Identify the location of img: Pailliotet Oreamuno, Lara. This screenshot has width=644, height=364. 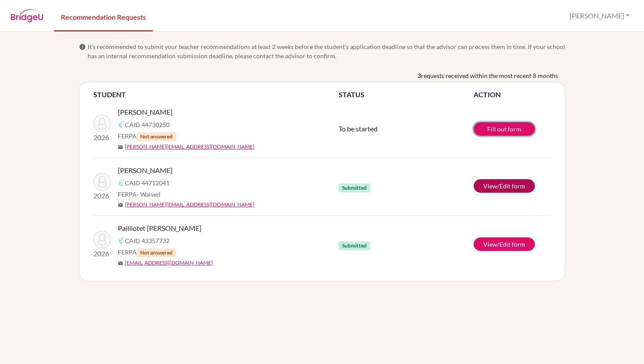
(102, 240).